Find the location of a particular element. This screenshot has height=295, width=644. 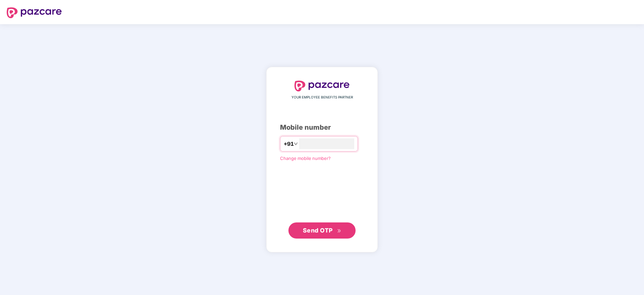

span: Change mobile number? is located at coordinates (305, 158).